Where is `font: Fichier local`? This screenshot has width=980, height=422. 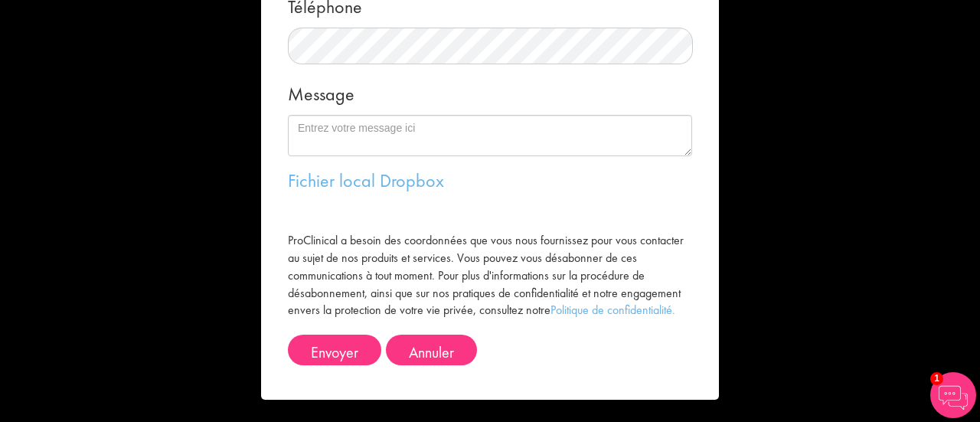
font: Fichier local is located at coordinates (332, 180).